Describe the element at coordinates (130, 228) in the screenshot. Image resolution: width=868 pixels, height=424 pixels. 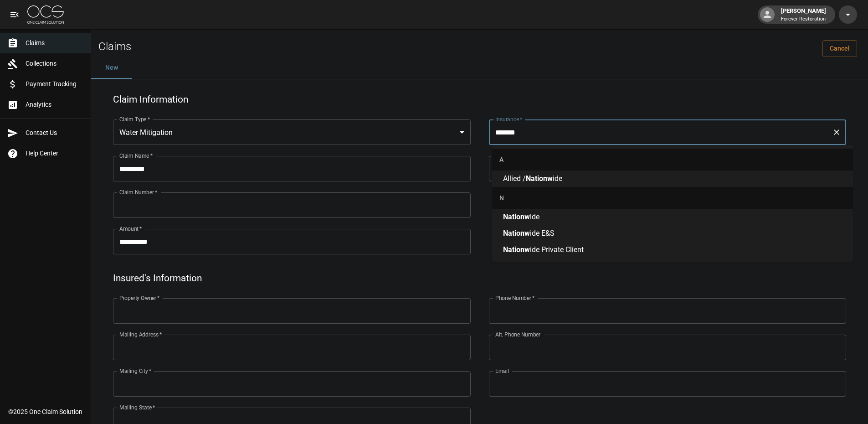
I see `label: Amount` at that location.